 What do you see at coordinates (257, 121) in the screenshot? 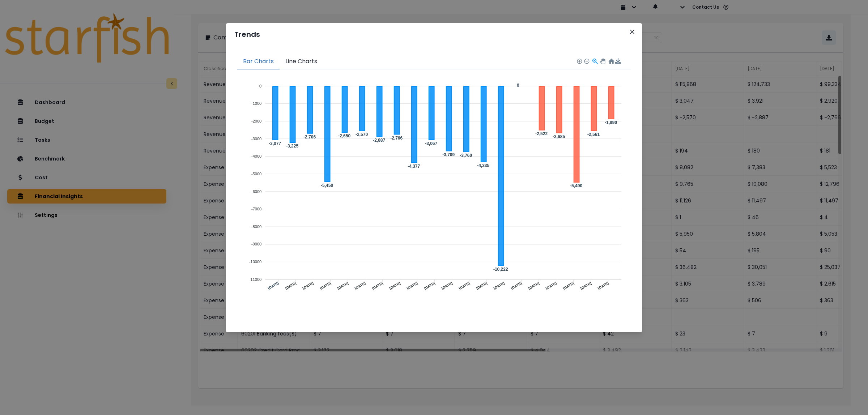
I see `tspan: -2000` at bounding box center [257, 121].